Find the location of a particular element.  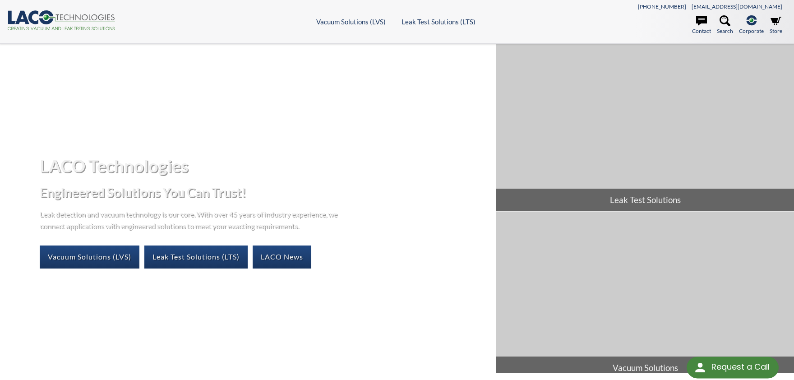

a: Contact is located at coordinates (702, 25).